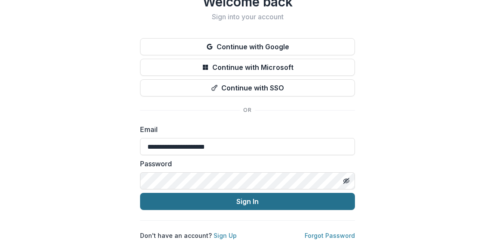 This screenshot has width=495, height=240. What do you see at coordinates (346, 181) in the screenshot?
I see `button: Toggle password visibility` at bounding box center [346, 181].